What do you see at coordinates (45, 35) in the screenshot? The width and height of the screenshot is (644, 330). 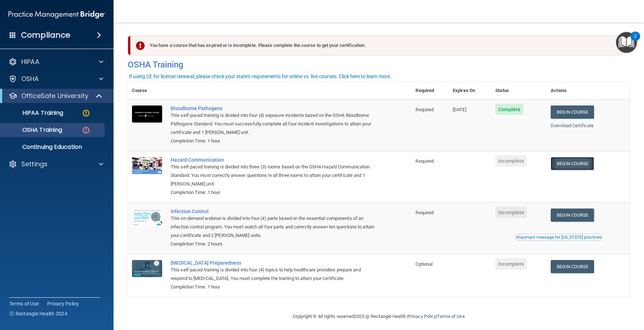 I see `h4: Compliance` at bounding box center [45, 35].